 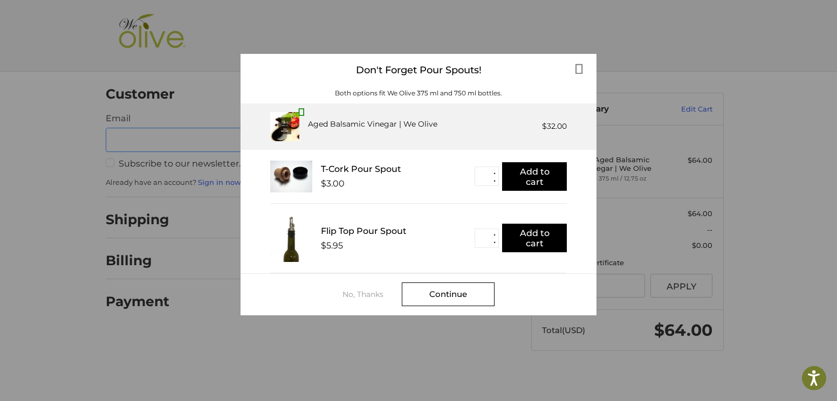 I want to click on div: Continue, so click(x=448, y=294).